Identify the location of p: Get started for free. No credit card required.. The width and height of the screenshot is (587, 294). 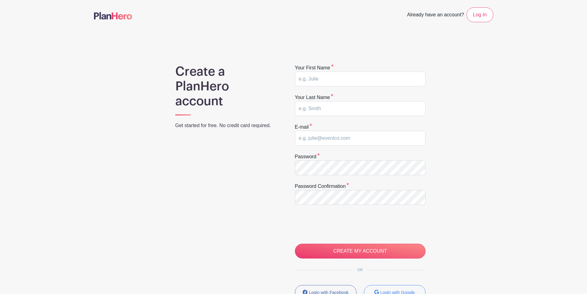
(227, 125).